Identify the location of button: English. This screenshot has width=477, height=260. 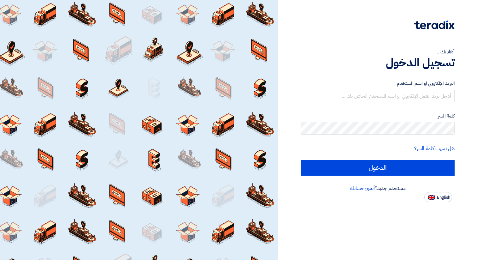
(438, 197).